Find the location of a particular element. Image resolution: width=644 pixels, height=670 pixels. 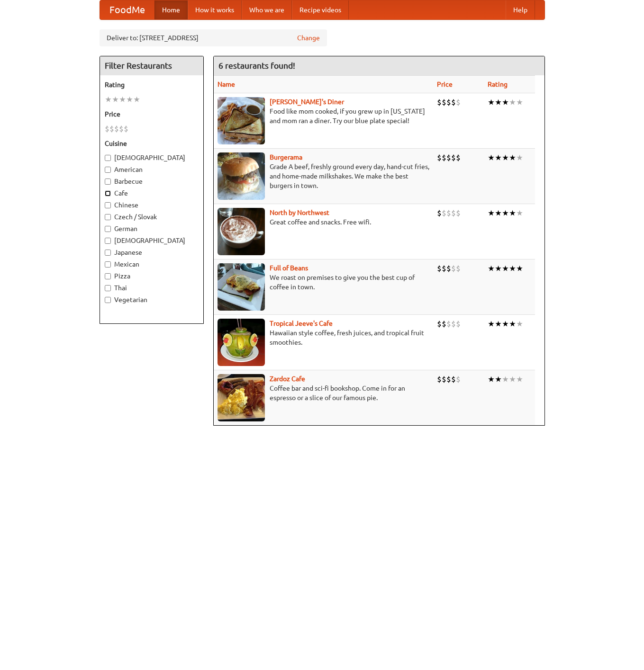

input: Japanese is located at coordinates (108, 252).